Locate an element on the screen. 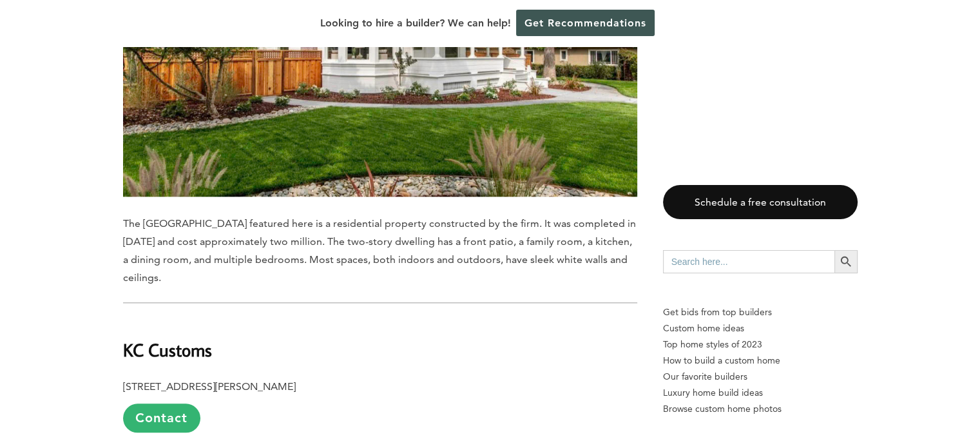 The width and height of the screenshot is (980, 448). p: Our favorite builders is located at coordinates (760, 376).